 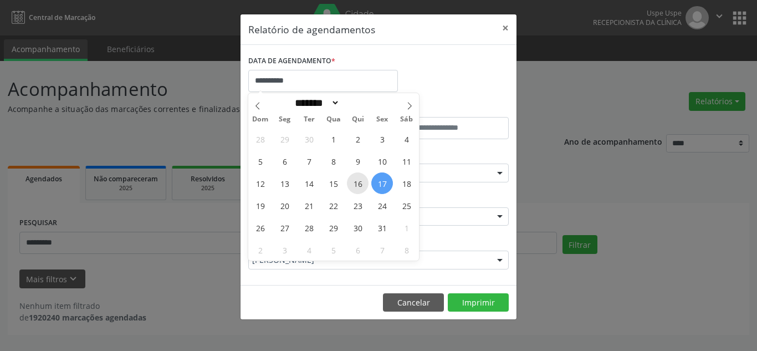 What do you see at coordinates (382, 119) in the screenshot?
I see `span: Sex` at bounding box center [382, 119].